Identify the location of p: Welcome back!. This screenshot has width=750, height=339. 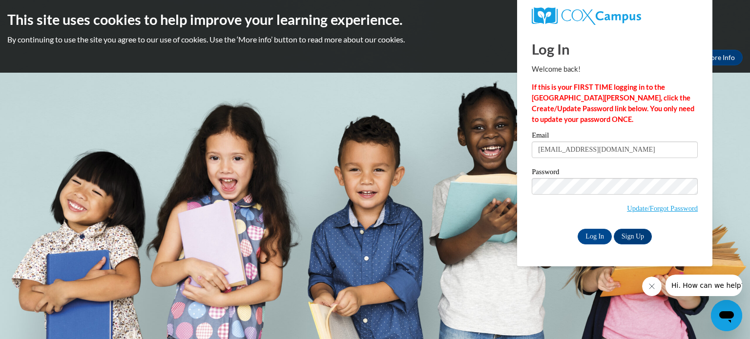
(615, 69).